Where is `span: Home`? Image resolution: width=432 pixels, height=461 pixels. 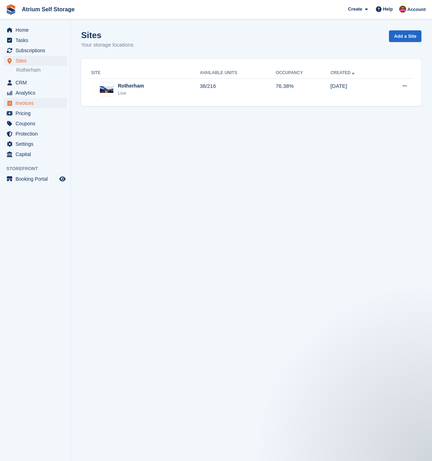 span: Home is located at coordinates (37, 30).